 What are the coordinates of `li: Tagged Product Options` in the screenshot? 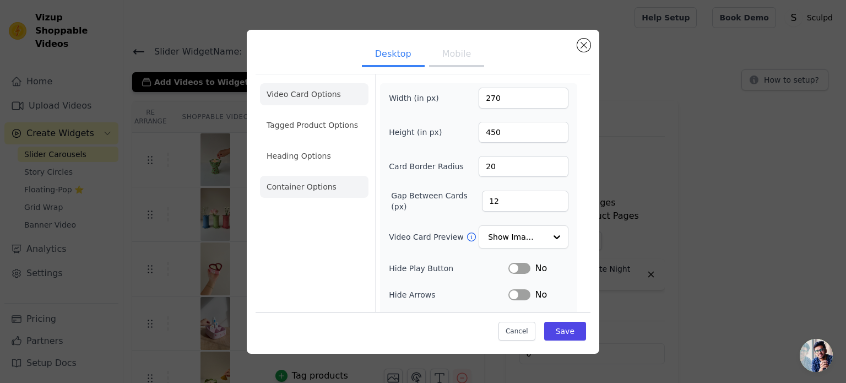 It's located at (314, 125).